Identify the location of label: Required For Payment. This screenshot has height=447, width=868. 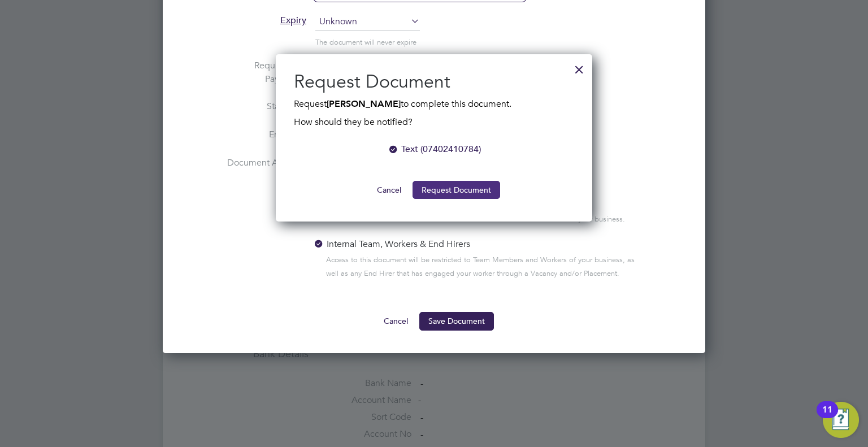
(264, 73).